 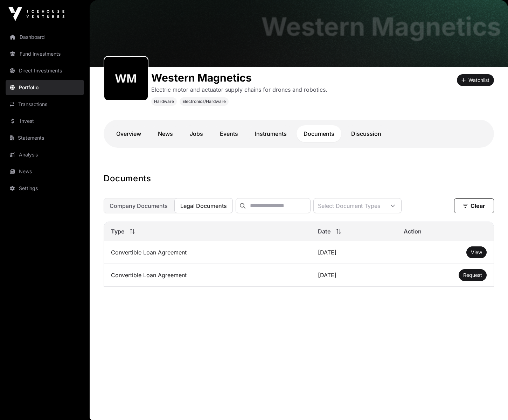 I want to click on a: Discussion, so click(x=366, y=134).